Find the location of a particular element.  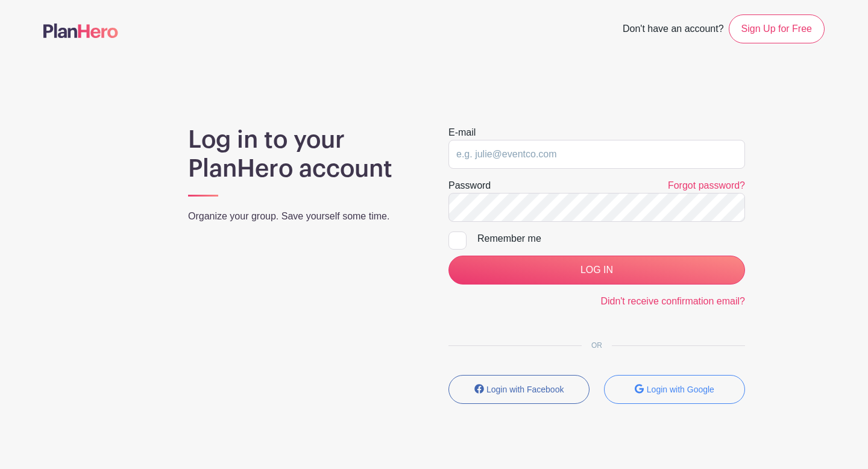

a: Forgot password? is located at coordinates (707, 185).